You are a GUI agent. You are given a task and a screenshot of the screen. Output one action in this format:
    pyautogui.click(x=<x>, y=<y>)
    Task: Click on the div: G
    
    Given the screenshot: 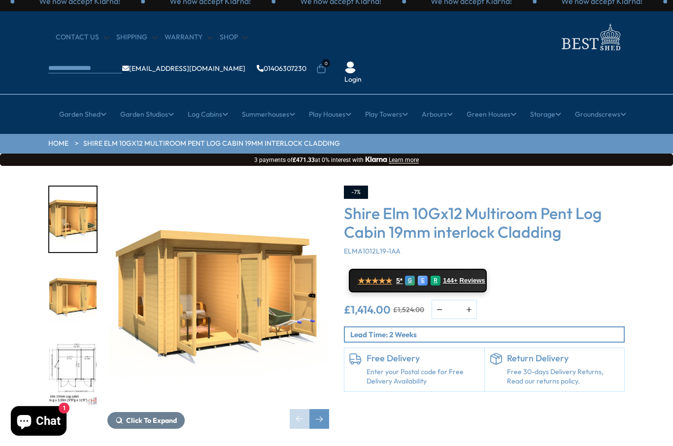 What is the action you would take?
    pyautogui.click(x=410, y=281)
    